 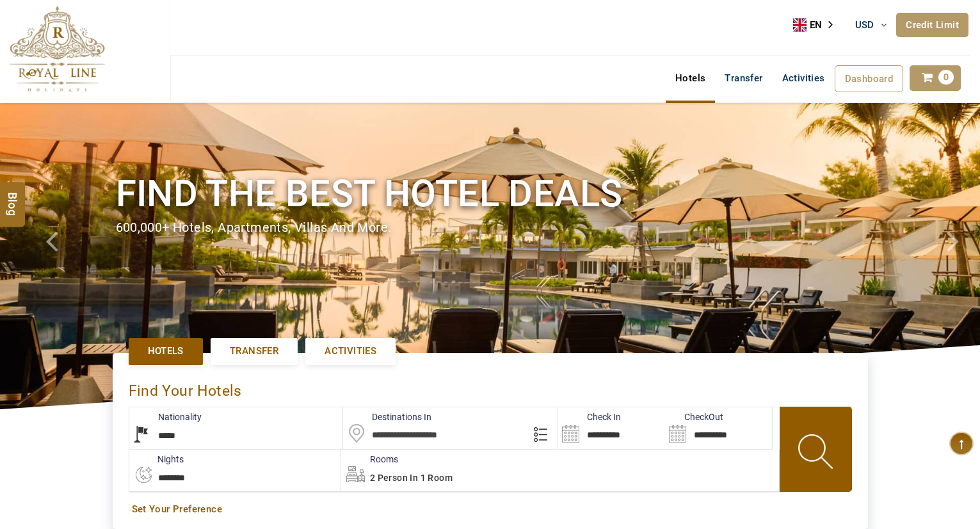 What do you see at coordinates (490, 388) in the screenshot?
I see `div: Find Your Hotels` at bounding box center [490, 388].